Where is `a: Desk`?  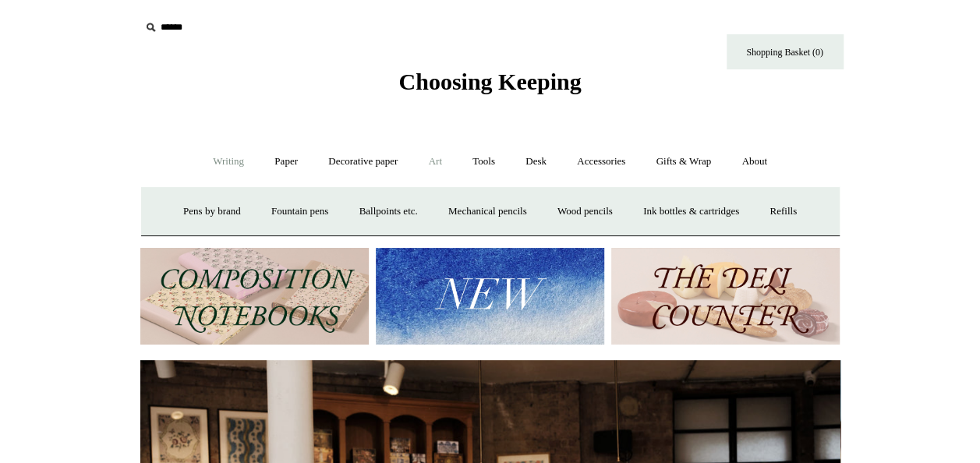
a: Desk is located at coordinates (535, 161).